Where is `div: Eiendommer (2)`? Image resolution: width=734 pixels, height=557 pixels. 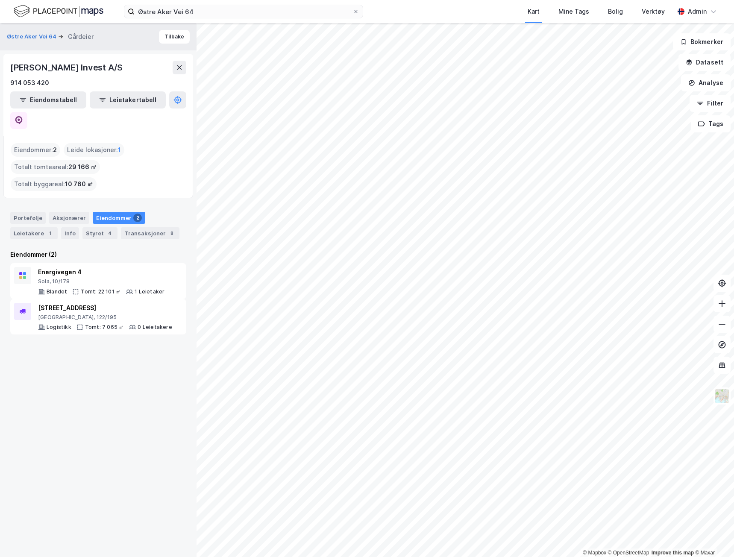
div: Eiendommer (2) is located at coordinates (98, 255).